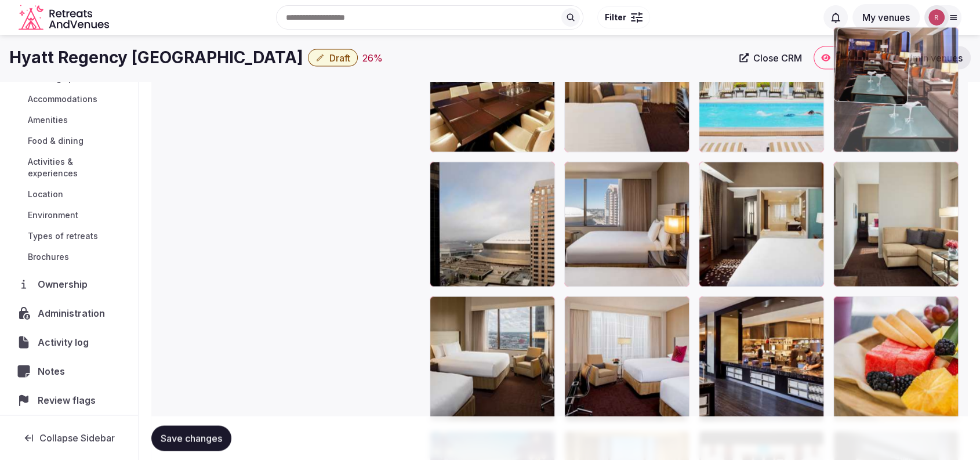  What do you see at coordinates (69, 99) in the screenshot?
I see `a: Accommodations` at bounding box center [69, 99].